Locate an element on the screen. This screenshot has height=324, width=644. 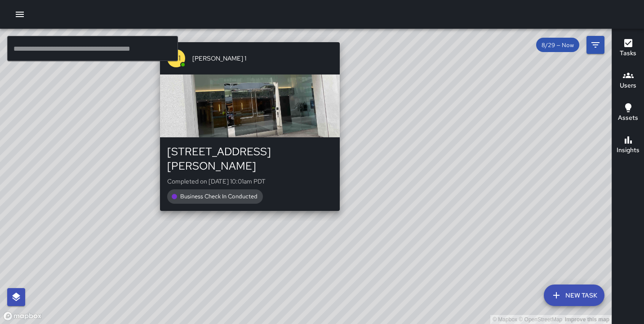
h6: Insights is located at coordinates (628, 151).